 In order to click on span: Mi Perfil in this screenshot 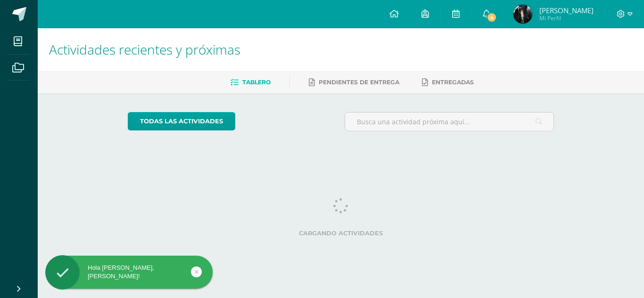, I will do `click(566, 18)`.